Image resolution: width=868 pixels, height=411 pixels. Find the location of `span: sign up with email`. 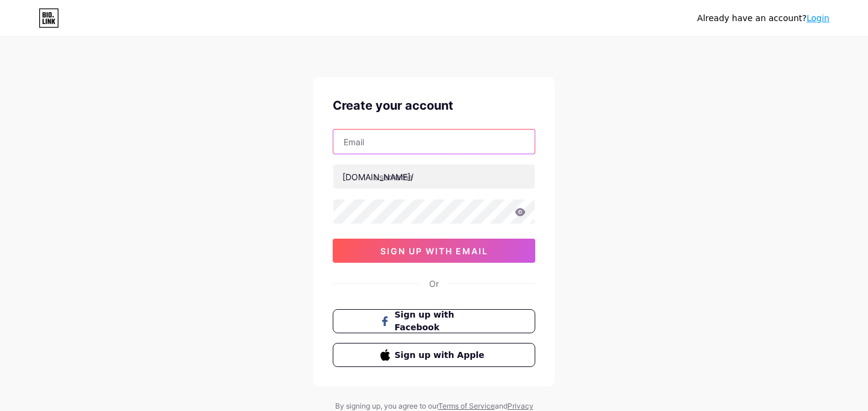

span: sign up with email is located at coordinates (434, 251).